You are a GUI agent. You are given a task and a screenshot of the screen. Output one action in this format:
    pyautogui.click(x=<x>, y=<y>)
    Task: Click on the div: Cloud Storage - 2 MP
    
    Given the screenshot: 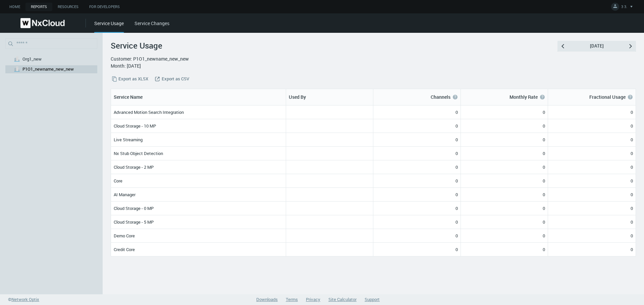 What is the action you would take?
    pyautogui.click(x=198, y=167)
    